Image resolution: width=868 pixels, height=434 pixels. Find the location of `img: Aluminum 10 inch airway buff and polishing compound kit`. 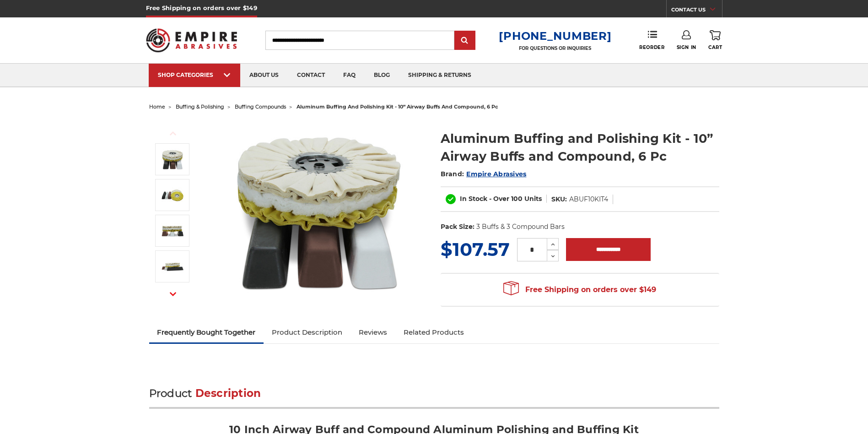

img: Aluminum 10 inch airway buff and polishing compound kit is located at coordinates (172, 195).